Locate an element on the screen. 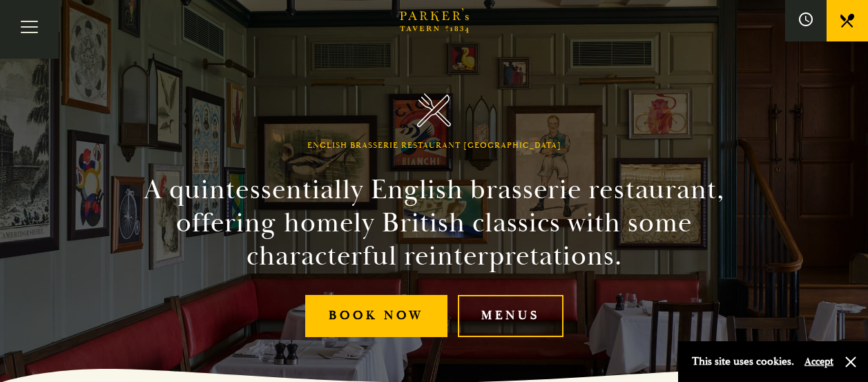 The image size is (868, 382). p: This site uses cookies. is located at coordinates (743, 361).